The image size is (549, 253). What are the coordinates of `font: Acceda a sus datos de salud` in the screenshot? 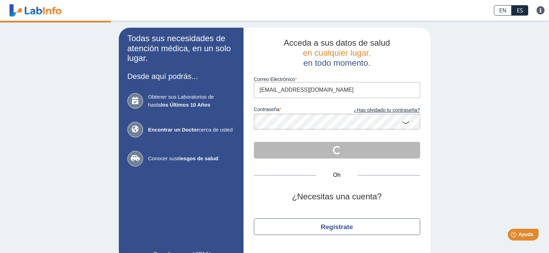 It's located at (336, 43).